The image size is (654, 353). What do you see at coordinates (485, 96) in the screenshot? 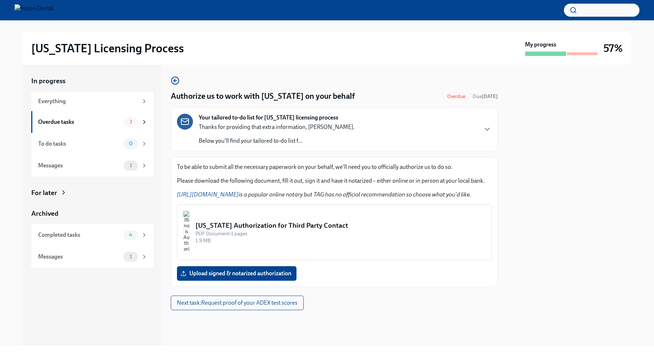
I see `span: Due` at bounding box center [485, 96].